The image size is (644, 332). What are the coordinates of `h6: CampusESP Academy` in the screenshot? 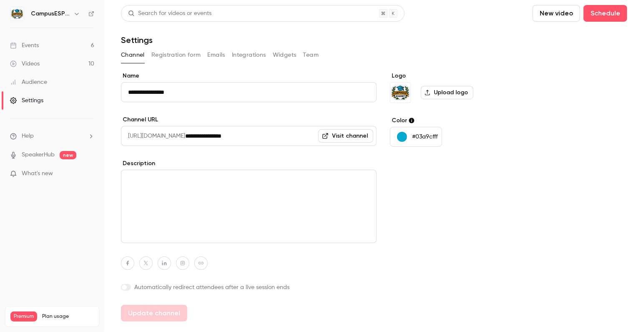 It's located at (50, 14).